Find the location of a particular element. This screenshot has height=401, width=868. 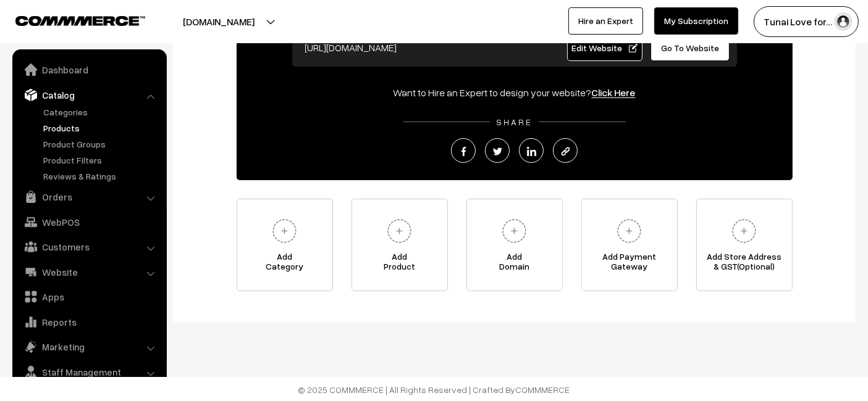

span: Add Payment Gateway is located at coordinates (630, 264).